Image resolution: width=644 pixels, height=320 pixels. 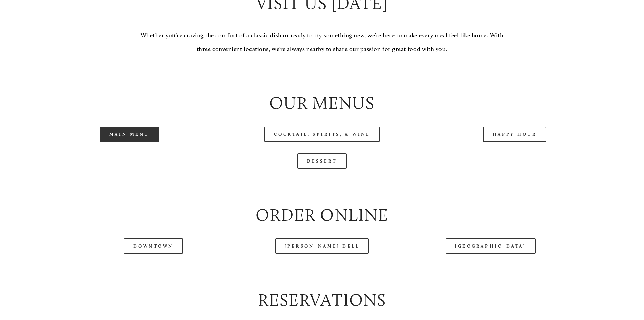 I want to click on a: Happy Hour, so click(x=515, y=134).